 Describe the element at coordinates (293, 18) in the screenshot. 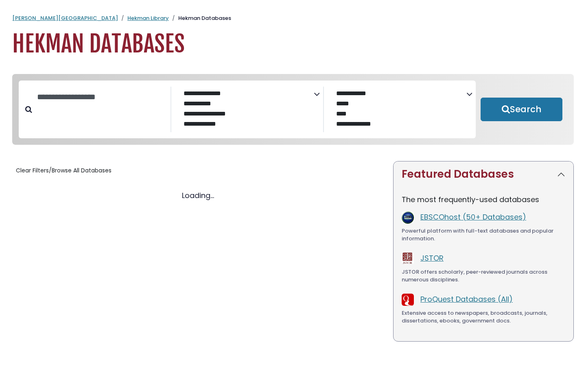

I see `nav: breadcrumb` at that location.